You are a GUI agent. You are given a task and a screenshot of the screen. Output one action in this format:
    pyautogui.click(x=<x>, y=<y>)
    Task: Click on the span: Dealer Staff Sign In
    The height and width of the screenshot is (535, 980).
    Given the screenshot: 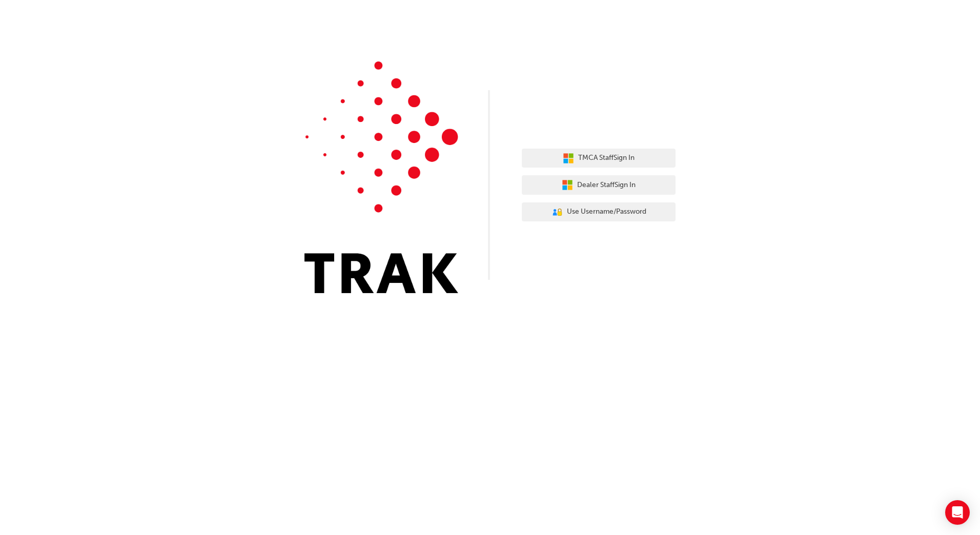 What is the action you would take?
    pyautogui.click(x=606, y=185)
    